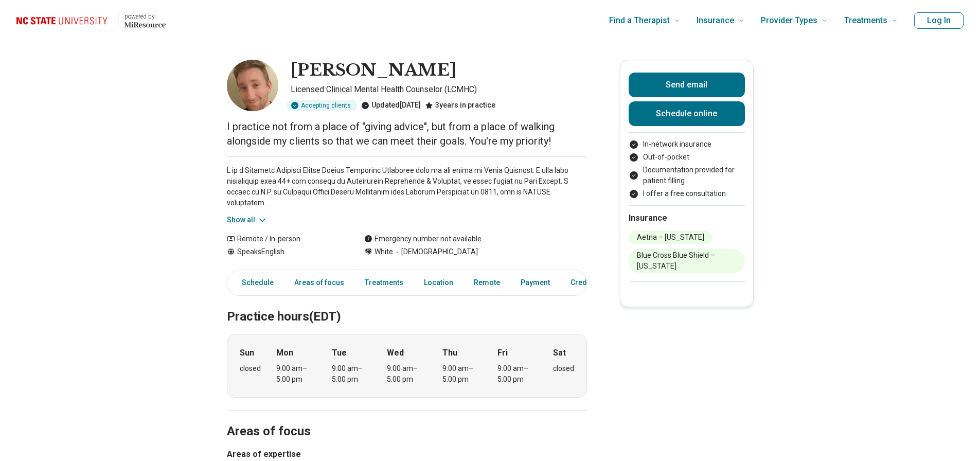 This screenshot has height=461, width=980. Describe the element at coordinates (687, 219) in the screenshot. I see `h2: Insurance` at that location.